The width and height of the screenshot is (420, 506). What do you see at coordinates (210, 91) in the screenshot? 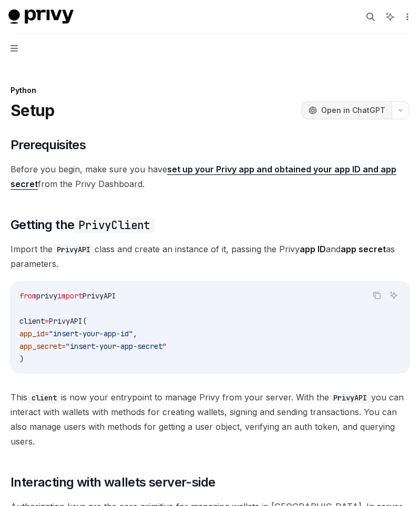
I see `div: Python` at bounding box center [210, 91].